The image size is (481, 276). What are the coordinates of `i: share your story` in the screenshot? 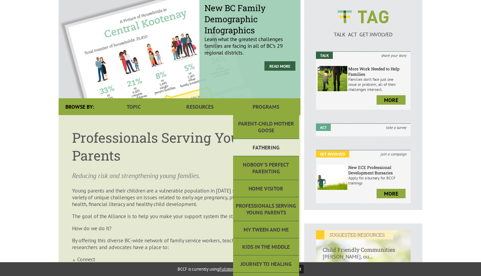 It's located at (394, 55).